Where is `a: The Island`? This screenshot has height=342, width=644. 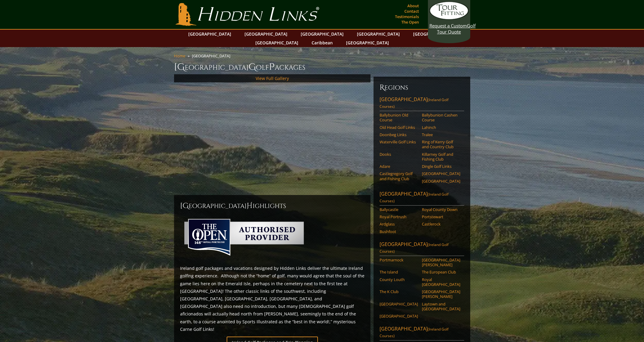
a: The Island is located at coordinates (399, 272).